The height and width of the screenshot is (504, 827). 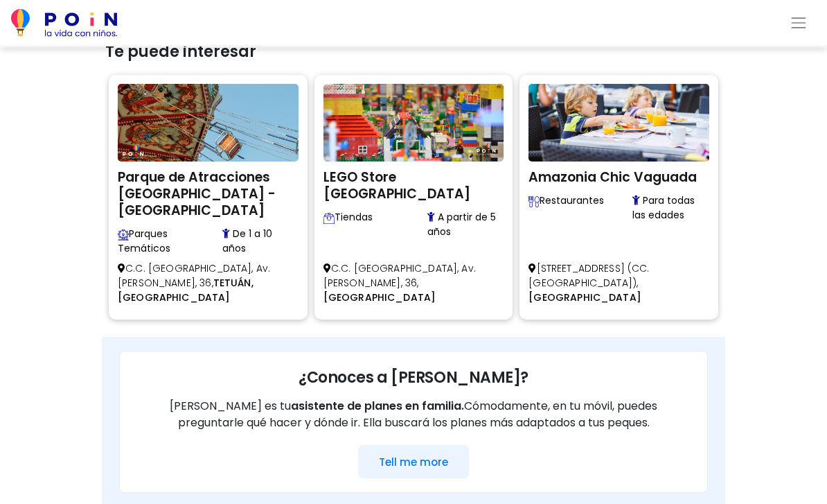 What do you see at coordinates (375, 224) in the screenshot?
I see `span: Tiendas` at bounding box center [375, 224].